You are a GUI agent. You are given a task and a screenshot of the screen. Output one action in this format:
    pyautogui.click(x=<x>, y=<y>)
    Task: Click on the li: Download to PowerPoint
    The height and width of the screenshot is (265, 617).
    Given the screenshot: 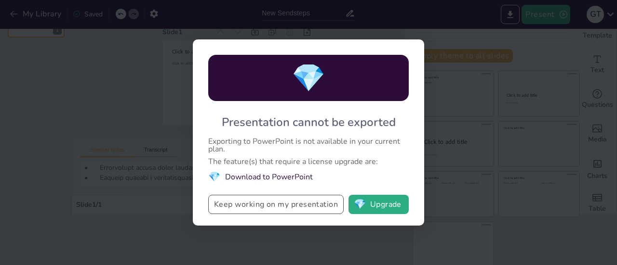 What is the action you would take?
    pyautogui.click(x=308, y=177)
    